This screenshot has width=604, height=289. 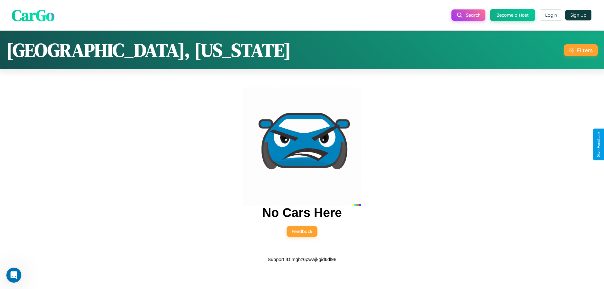 I want to click on button: Login, so click(x=551, y=15).